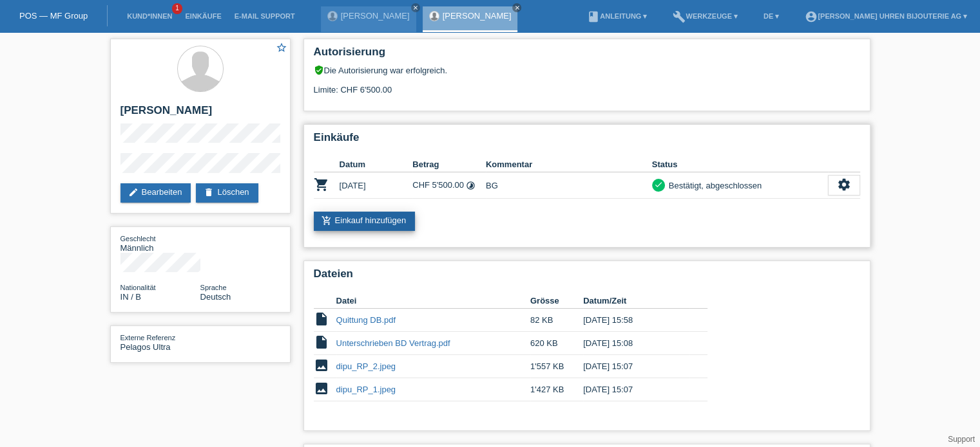 Image resolution: width=980 pixels, height=447 pixels. Describe the element at coordinates (587, 70) in the screenshot. I see `div: Die Autorisierung war erfolgreich.` at that location.